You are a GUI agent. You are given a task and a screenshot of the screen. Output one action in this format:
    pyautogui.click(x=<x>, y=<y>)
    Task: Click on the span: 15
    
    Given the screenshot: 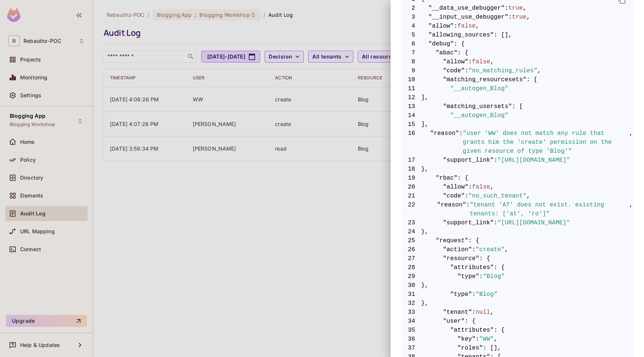 What is the action you would take?
    pyautogui.click(x=412, y=125)
    